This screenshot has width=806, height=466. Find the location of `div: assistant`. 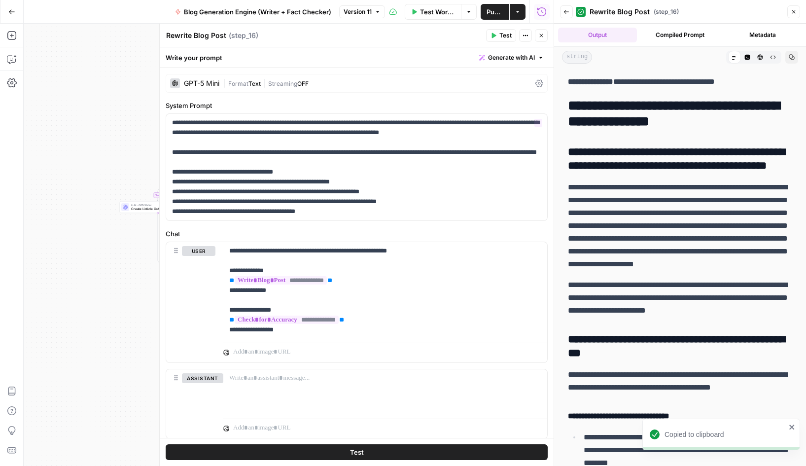

div: assistant is located at coordinates (191, 404).